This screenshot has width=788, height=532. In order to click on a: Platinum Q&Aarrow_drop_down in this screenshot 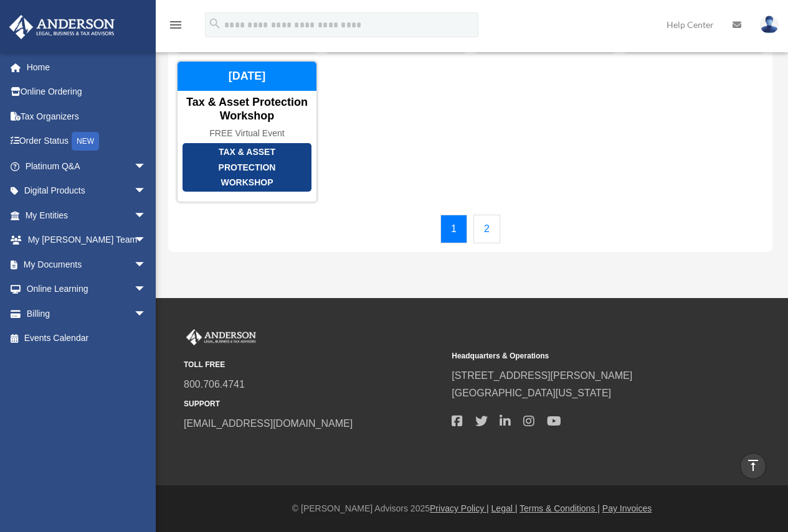, I will do `click(87, 166)`.